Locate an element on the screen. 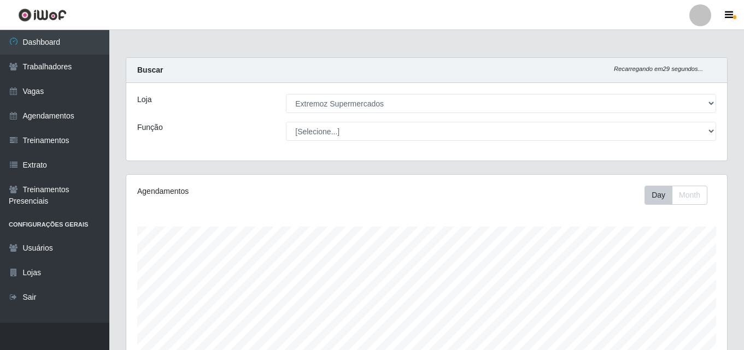 This screenshot has width=744, height=350. strong: Buscar is located at coordinates (150, 70).